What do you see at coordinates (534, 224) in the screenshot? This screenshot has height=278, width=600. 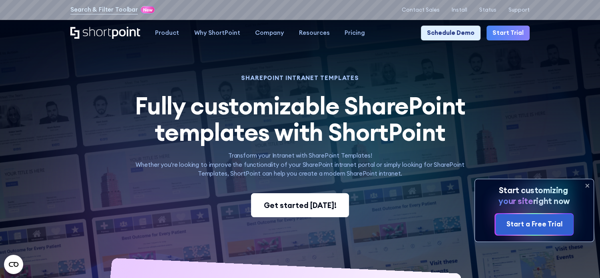 I see `div: Start a Free Trial` at bounding box center [534, 224].